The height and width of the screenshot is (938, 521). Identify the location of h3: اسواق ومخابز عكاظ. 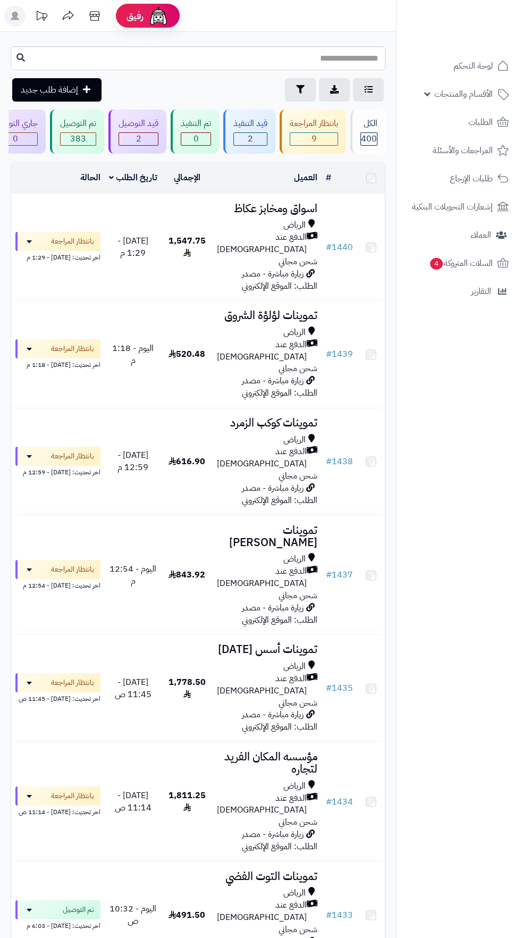
(267, 208).